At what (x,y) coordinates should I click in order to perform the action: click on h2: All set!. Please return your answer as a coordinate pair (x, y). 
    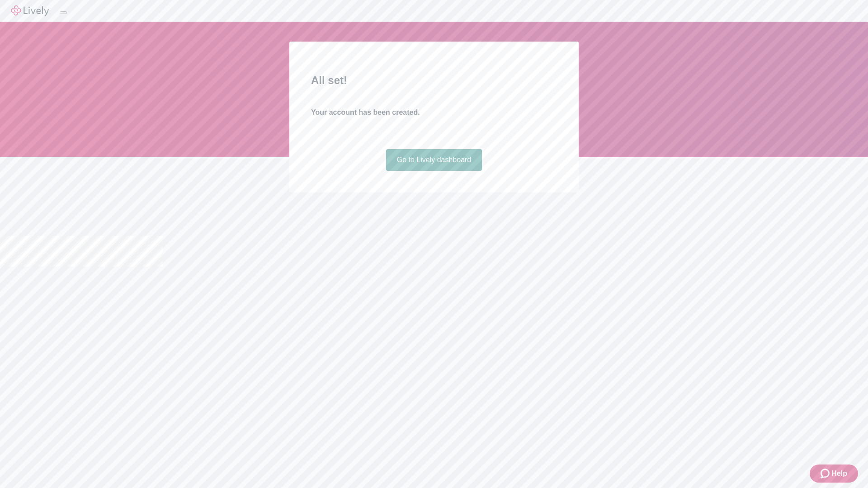
    Looking at the image, I should click on (434, 81).